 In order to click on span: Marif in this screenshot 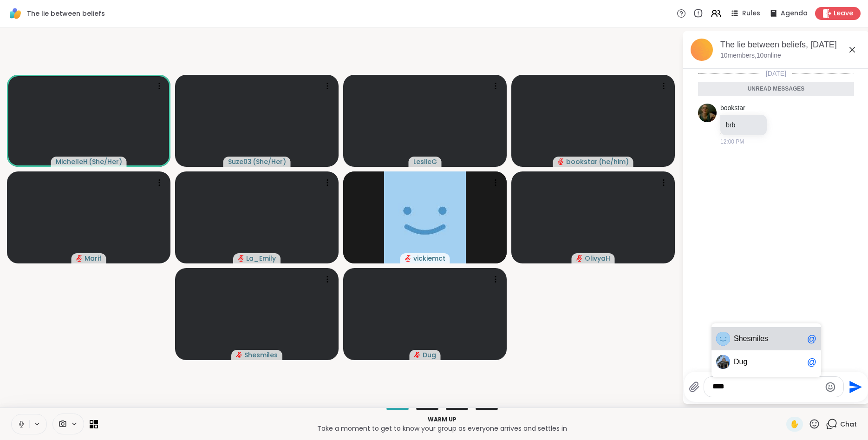, I will do `click(93, 258)`.